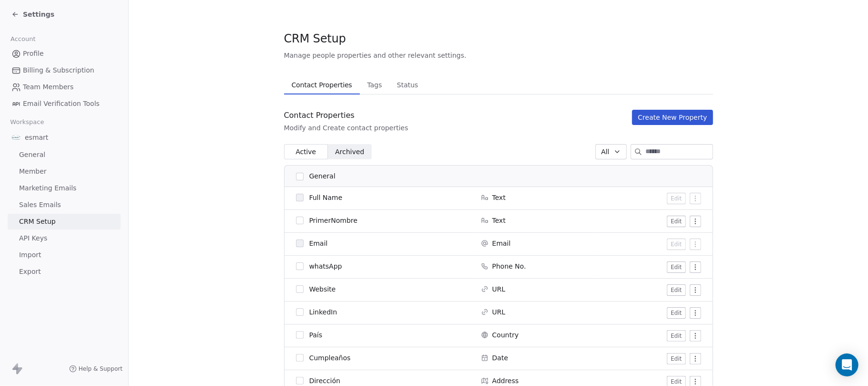  What do you see at coordinates (40, 205) in the screenshot?
I see `span: Sales Emails` at bounding box center [40, 205].